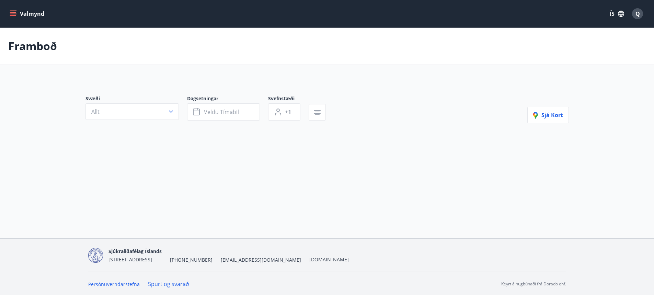 The width and height of the screenshot is (654, 295). What do you see at coordinates (95, 255) in the screenshot?
I see `img: d7T4au2pYIU9thVz4WmmUT9xvMNnFvdnscGDOPEg.png` at bounding box center [95, 255].